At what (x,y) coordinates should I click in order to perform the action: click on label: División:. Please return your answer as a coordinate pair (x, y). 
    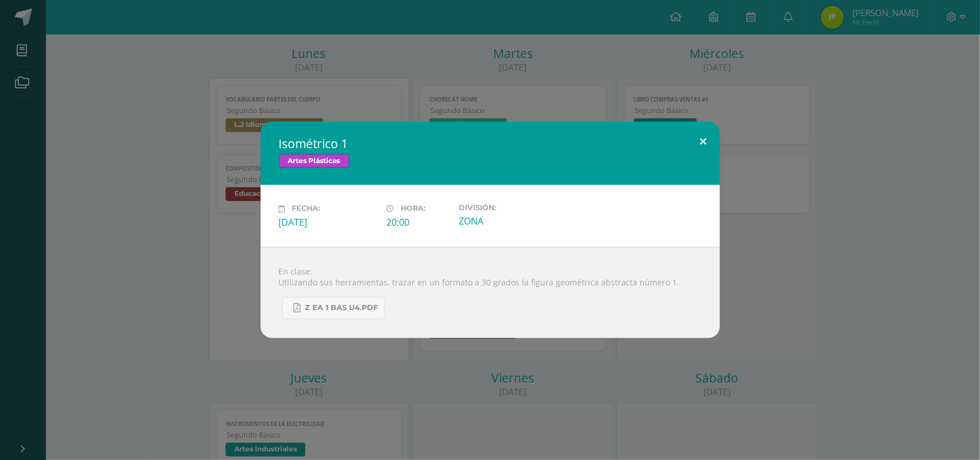
    Looking at the image, I should click on (508, 207).